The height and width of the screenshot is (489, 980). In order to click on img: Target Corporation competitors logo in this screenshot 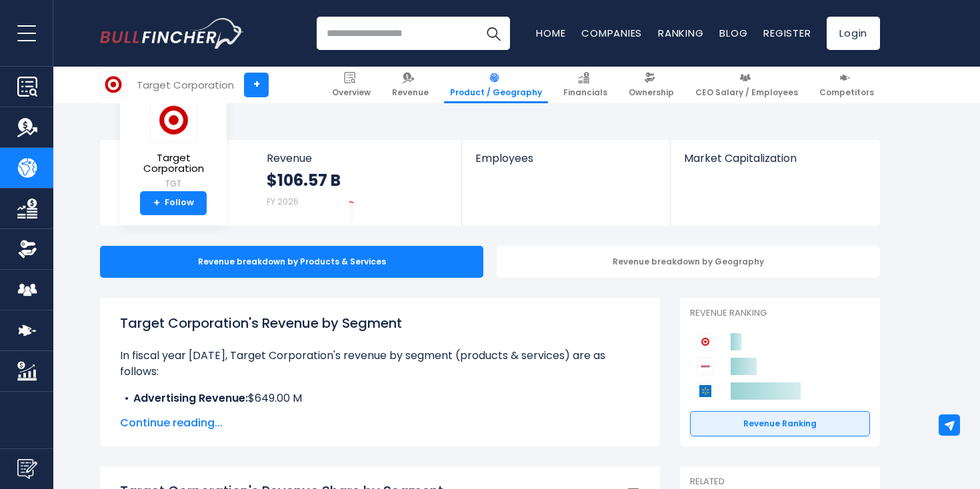, I will do `click(705, 342)`.